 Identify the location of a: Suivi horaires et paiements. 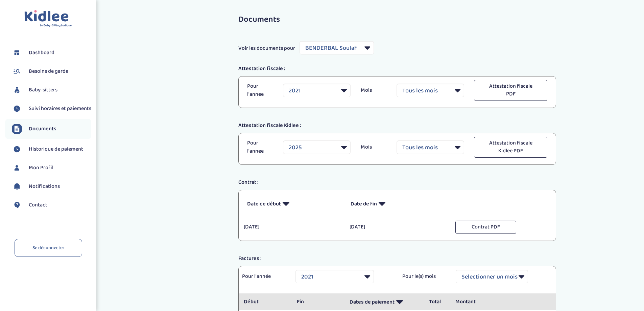
(52, 109).